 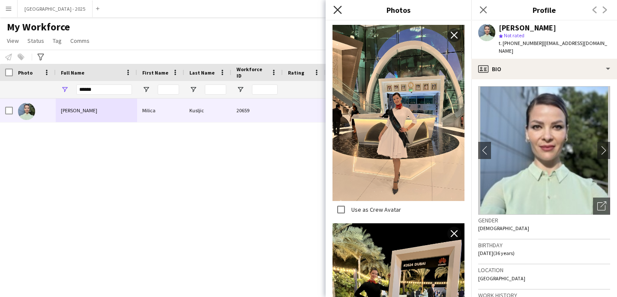 What do you see at coordinates (168, 90) in the screenshot?
I see `input: First Name Filter Input` at bounding box center [168, 90].